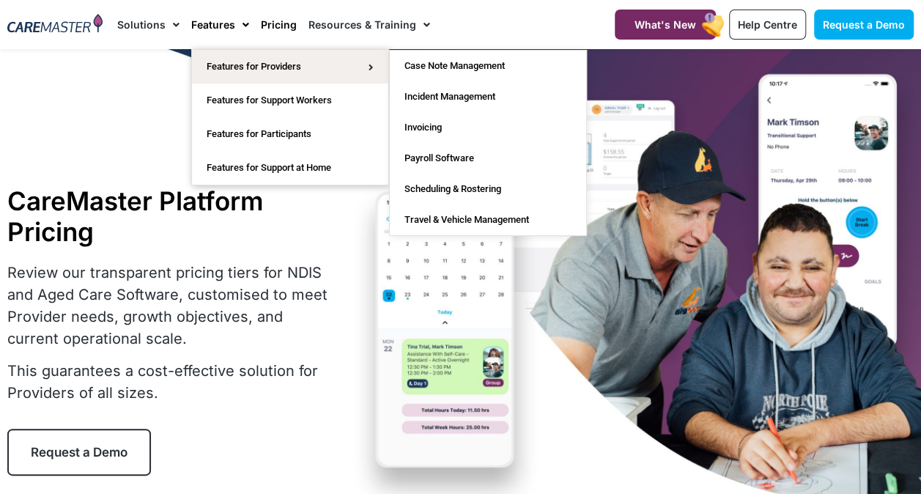  Describe the element at coordinates (488, 189) in the screenshot. I see `a: Scheduling & Rostering` at that location.